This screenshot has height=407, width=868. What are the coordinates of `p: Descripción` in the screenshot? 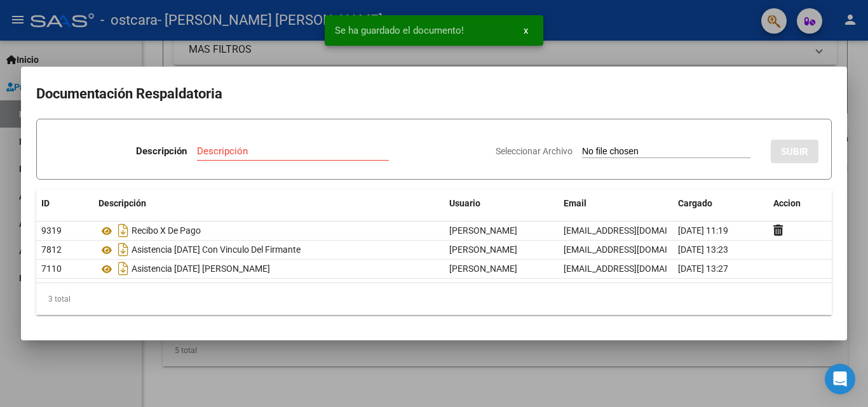 It's located at (162, 151).